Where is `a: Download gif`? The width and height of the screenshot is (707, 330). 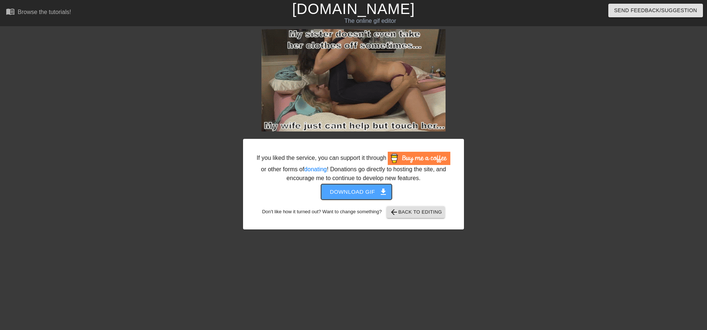
a: Download gif is located at coordinates (354, 191).